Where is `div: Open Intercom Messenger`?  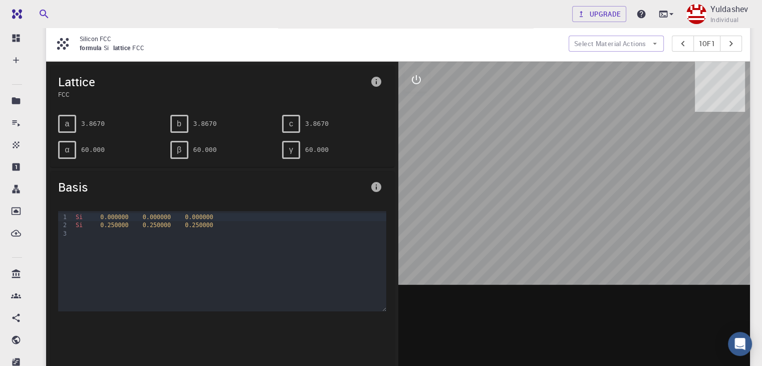
div: Open Intercom Messenger is located at coordinates (740, 344).